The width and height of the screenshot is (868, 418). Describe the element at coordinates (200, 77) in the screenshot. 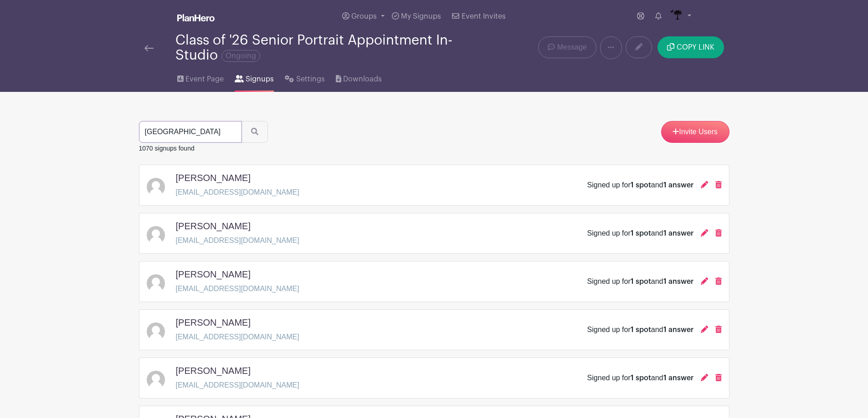

I see `a: Event Page` at that location.